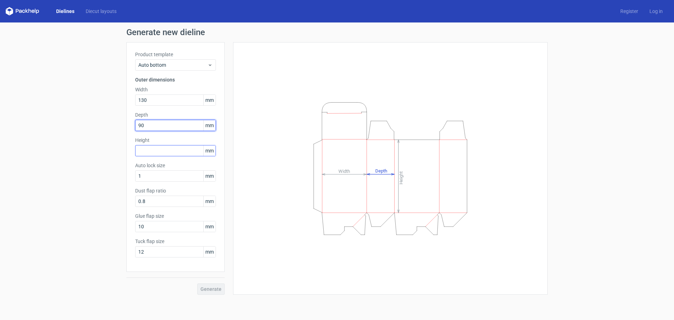 The width and height of the screenshot is (674, 320). What do you see at coordinates (176, 140) in the screenshot?
I see `label: Height` at bounding box center [176, 140].